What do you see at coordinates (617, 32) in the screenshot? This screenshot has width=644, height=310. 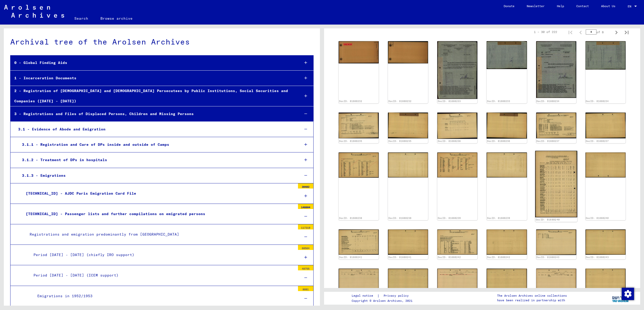 I see `button: Next page` at bounding box center [617, 32].